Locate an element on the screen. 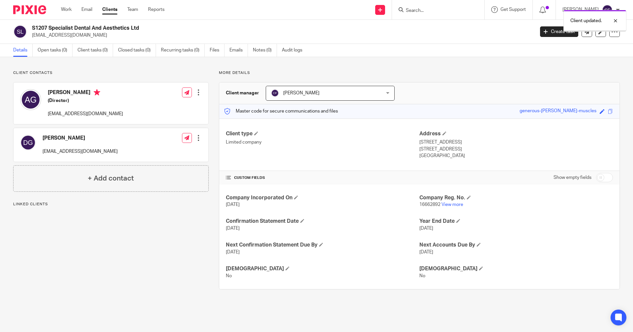  p: Linked clients is located at coordinates (111, 204).